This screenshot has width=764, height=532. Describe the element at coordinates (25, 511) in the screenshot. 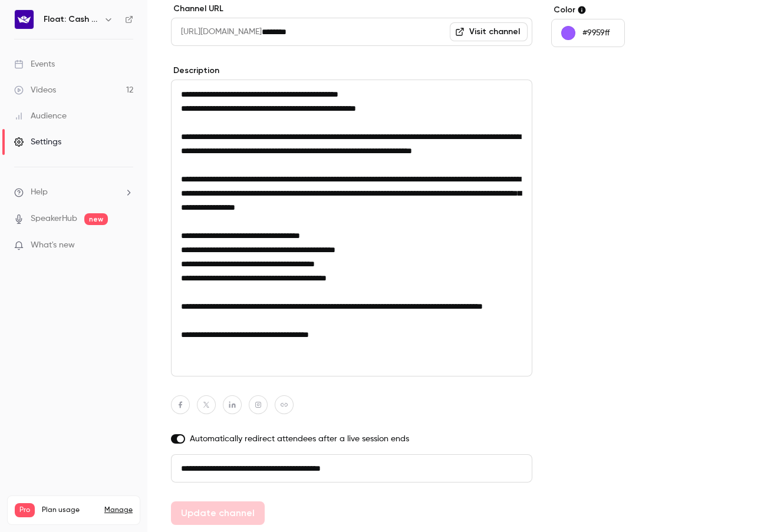

I see `span: Pro` at that location.